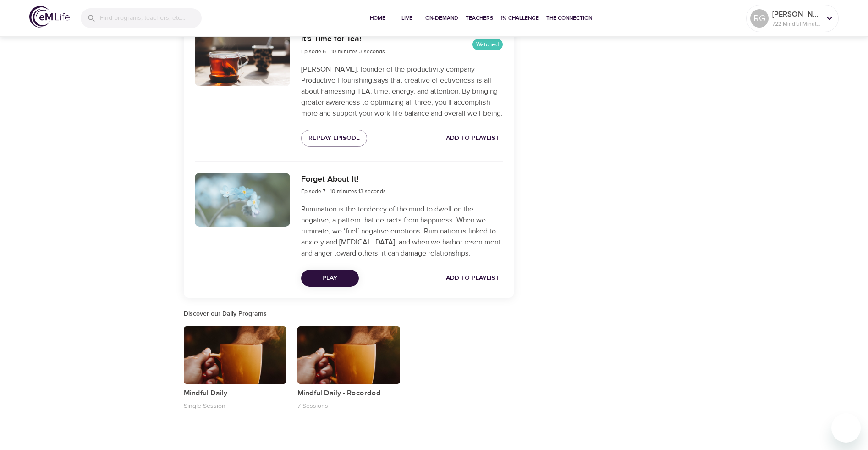  I want to click on span: Play, so click(330, 278).